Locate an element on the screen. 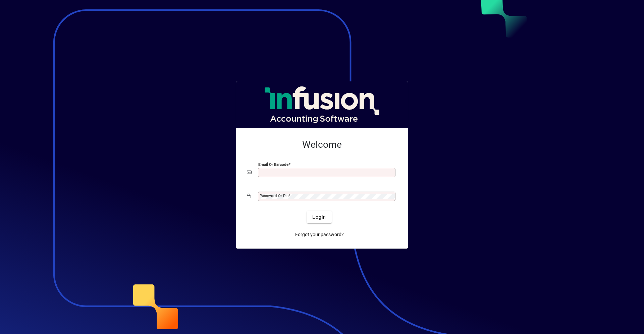 Image resolution: width=644 pixels, height=334 pixels. h2: Welcome is located at coordinates (322, 145).